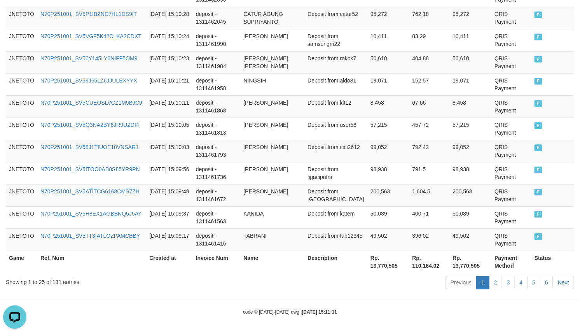 This screenshot has height=335, width=580. Describe the element at coordinates (272, 17) in the screenshot. I see `td: CATUR AGUNG SUPRIYANTO` at that location.